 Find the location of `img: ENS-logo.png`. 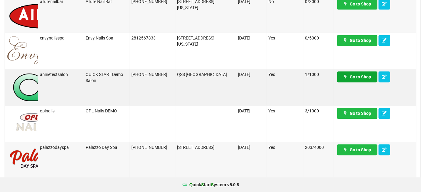

img: ENS-logo.png is located at coordinates (47, 50).